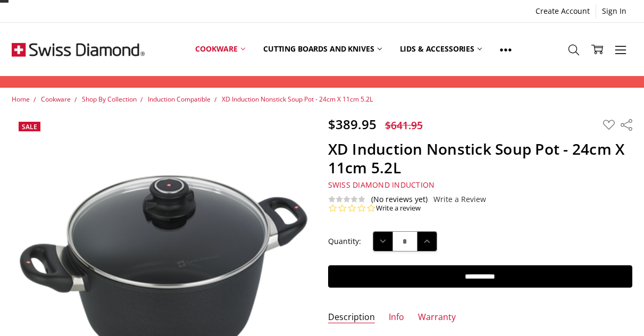 The height and width of the screenshot is (336, 644). Describe the element at coordinates (399, 200) in the screenshot. I see `span: (No reviews yet)` at that location.